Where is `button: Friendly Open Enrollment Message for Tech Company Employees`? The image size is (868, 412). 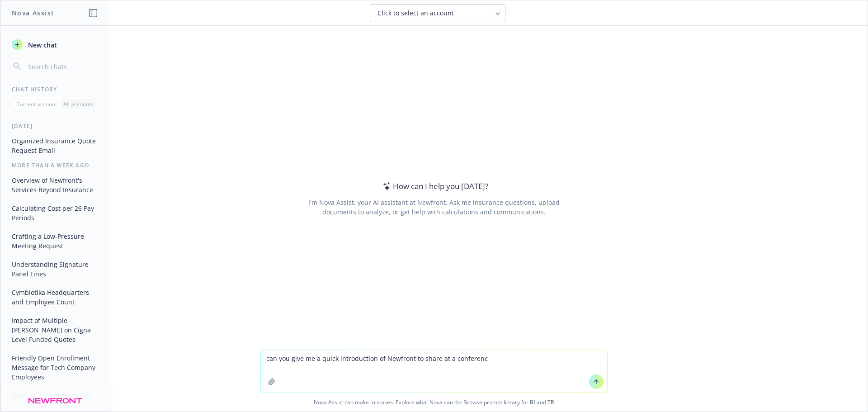
button: Friendly Open Enrollment Message for Tech Company Employees is located at coordinates (55, 368).